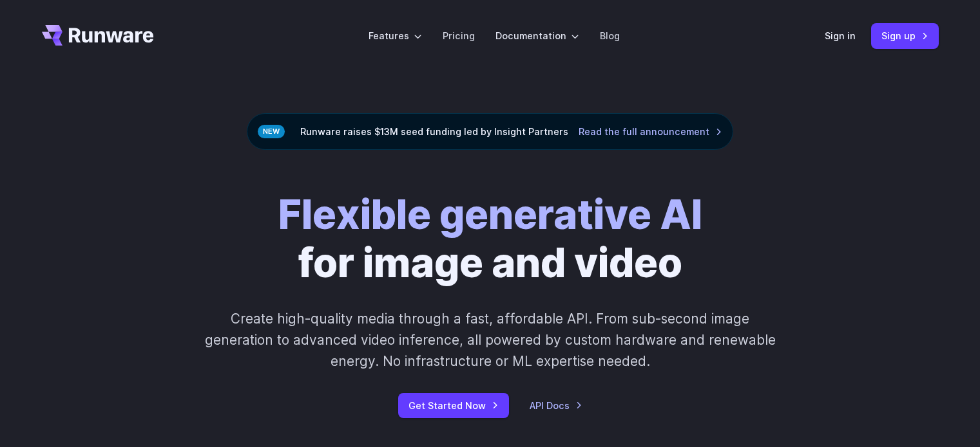 Image resolution: width=980 pixels, height=447 pixels. I want to click on h1: for image and video, so click(490, 240).